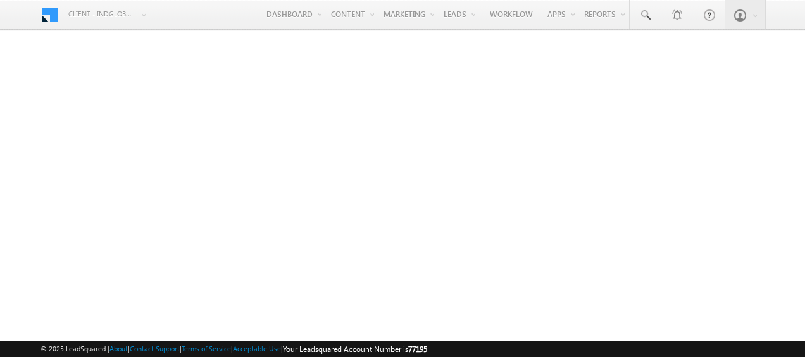 Image resolution: width=805 pixels, height=357 pixels. Describe the element at coordinates (418, 349) in the screenshot. I see `span: 77195` at that location.